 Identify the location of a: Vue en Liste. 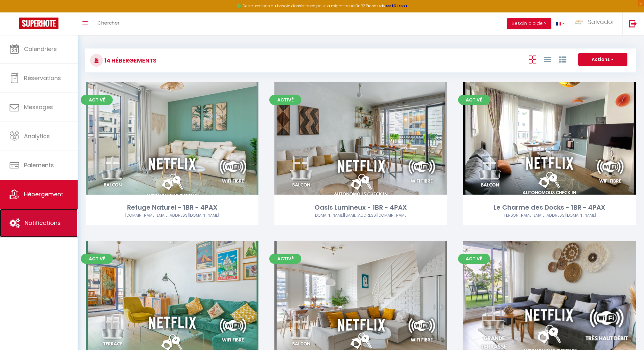
(547, 59).